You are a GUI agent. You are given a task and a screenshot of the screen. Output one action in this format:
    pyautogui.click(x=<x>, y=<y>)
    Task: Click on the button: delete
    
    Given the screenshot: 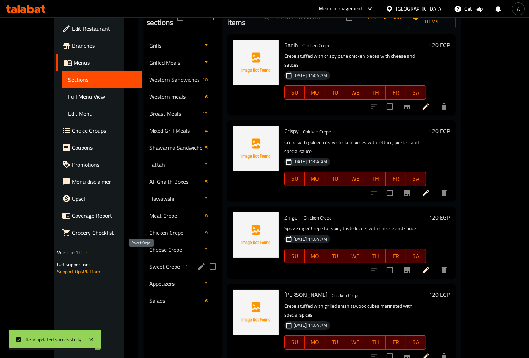 What is the action you would take?
    pyautogui.click(x=444, y=193)
    